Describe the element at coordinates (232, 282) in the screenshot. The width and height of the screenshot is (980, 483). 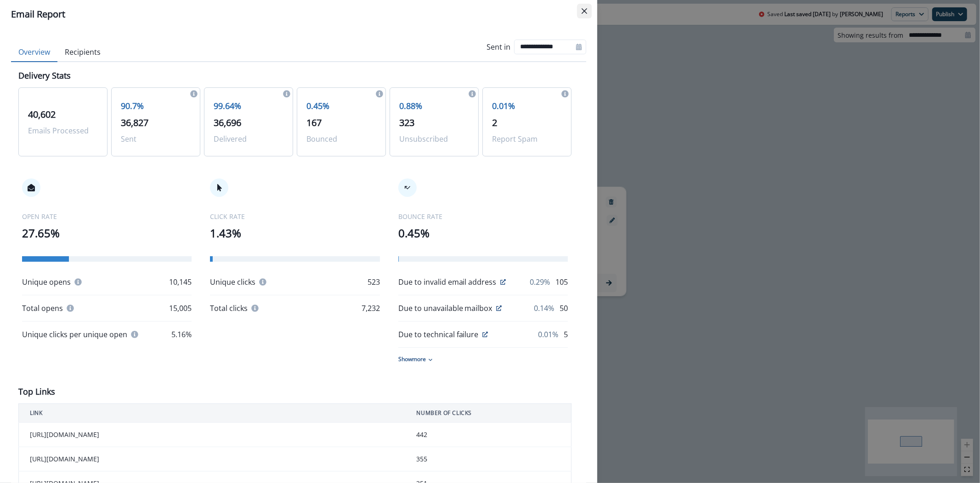
I see `p: Unique clicks` at that location.